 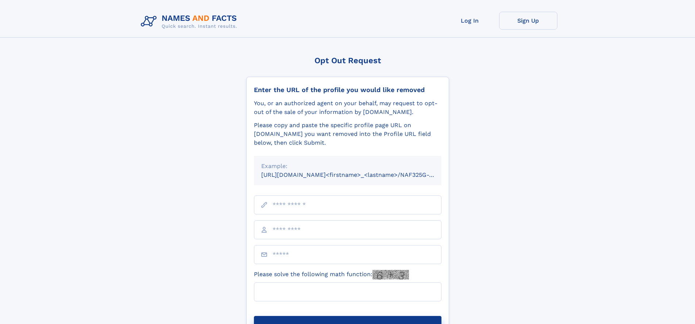 What do you see at coordinates (348, 108) in the screenshot?
I see `div: You, or an authorized agent on your behalf, may request to opt-out of the sale of your informatio...` at bounding box center [348, 108].